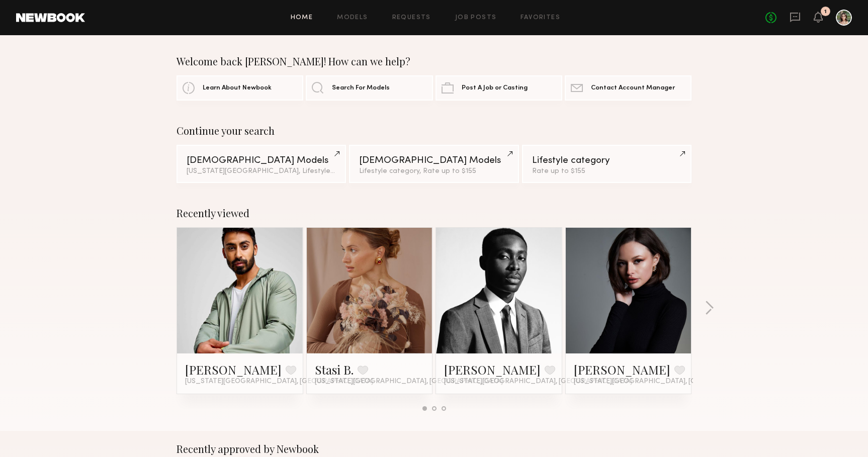 Image resolution: width=868 pixels, height=457 pixels. Describe the element at coordinates (606, 161) in the screenshot. I see `div: Lifestyle category` at that location.